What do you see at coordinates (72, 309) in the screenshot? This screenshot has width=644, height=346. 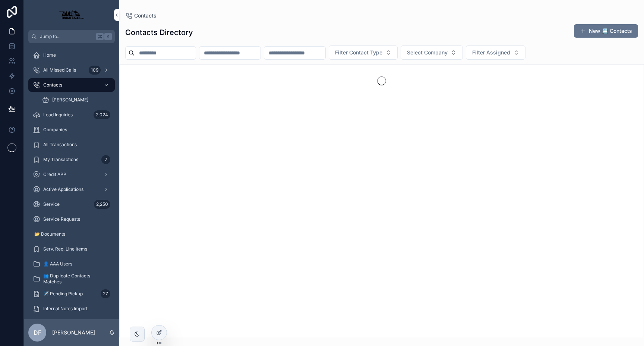 I see `a: Internal Notes Import` at bounding box center [72, 309].